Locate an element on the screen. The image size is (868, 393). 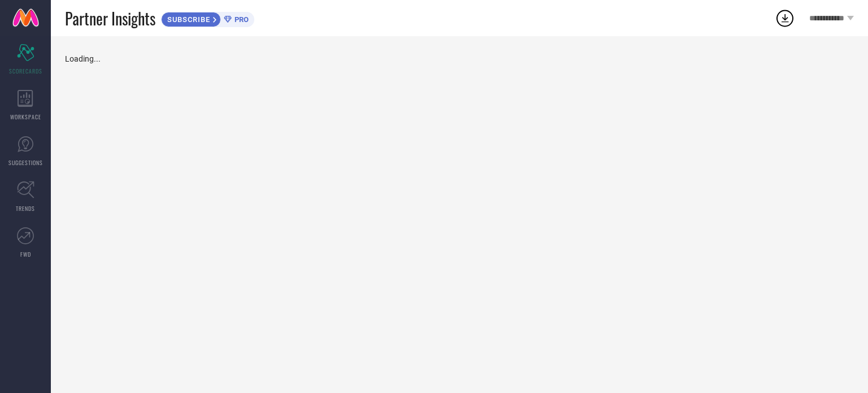
div: Open download list is located at coordinates (785, 18).